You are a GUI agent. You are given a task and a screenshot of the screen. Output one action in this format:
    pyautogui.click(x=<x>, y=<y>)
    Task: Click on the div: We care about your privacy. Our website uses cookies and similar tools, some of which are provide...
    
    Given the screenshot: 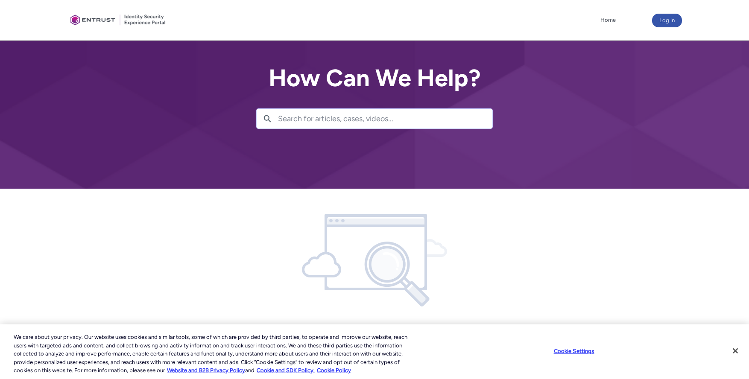 What is the action you would take?
    pyautogui.click(x=213, y=354)
    